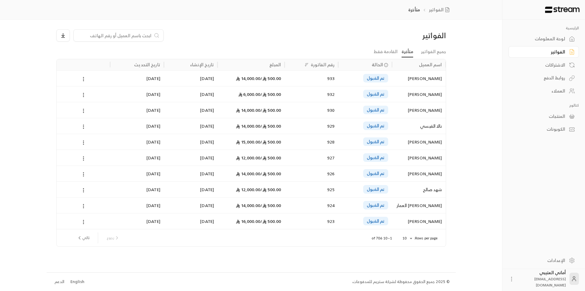 This screenshot has height=291, width=585. Describe the element at coordinates (544, 129) in the screenshot. I see `a: الكوبونات` at that location.